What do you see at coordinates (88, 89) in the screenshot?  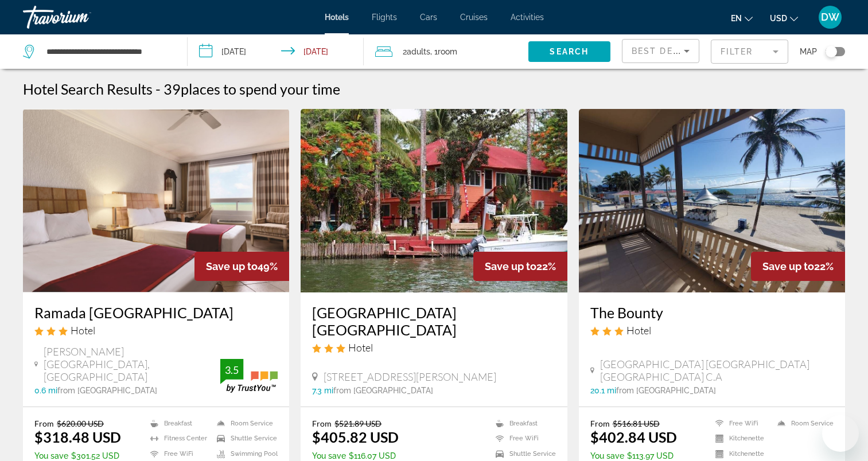 I see `h1: Hotel Search Results` at bounding box center [88, 89].